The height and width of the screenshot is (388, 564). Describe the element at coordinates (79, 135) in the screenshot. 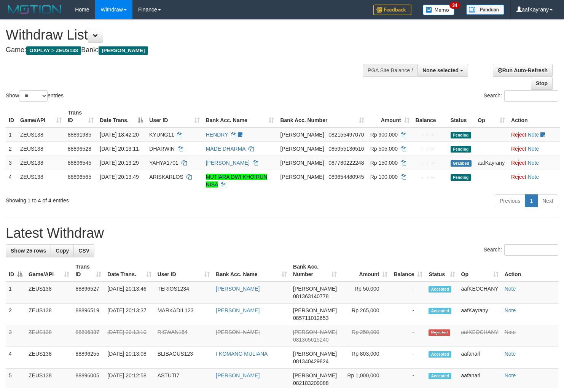

I see `span: 88891985` at that location.